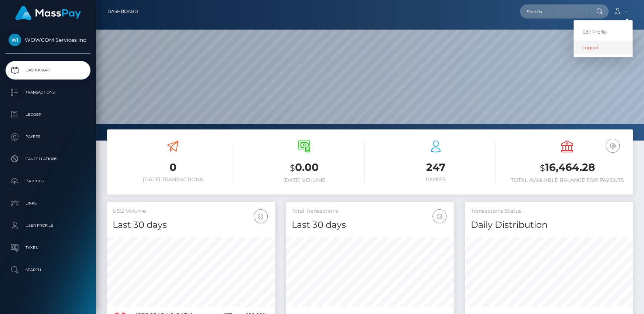 This screenshot has height=314, width=644. What do you see at coordinates (48, 137) in the screenshot?
I see `a: Payees` at bounding box center [48, 137].